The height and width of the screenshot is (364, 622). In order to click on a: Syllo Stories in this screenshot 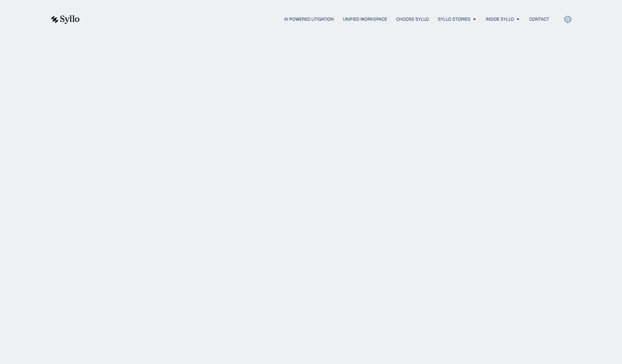, I will do `click(454, 19)`.